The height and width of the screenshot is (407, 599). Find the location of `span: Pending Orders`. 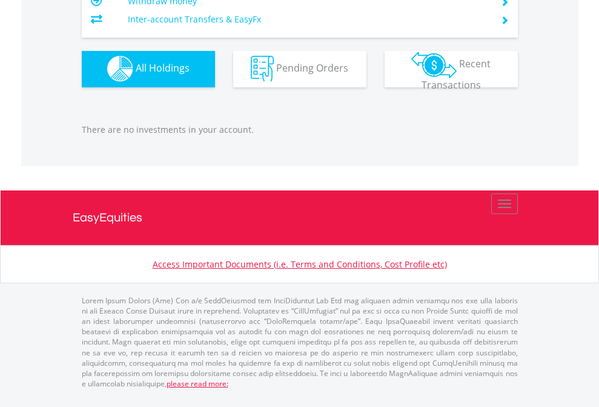

span: Pending Orders is located at coordinates (312, 68).